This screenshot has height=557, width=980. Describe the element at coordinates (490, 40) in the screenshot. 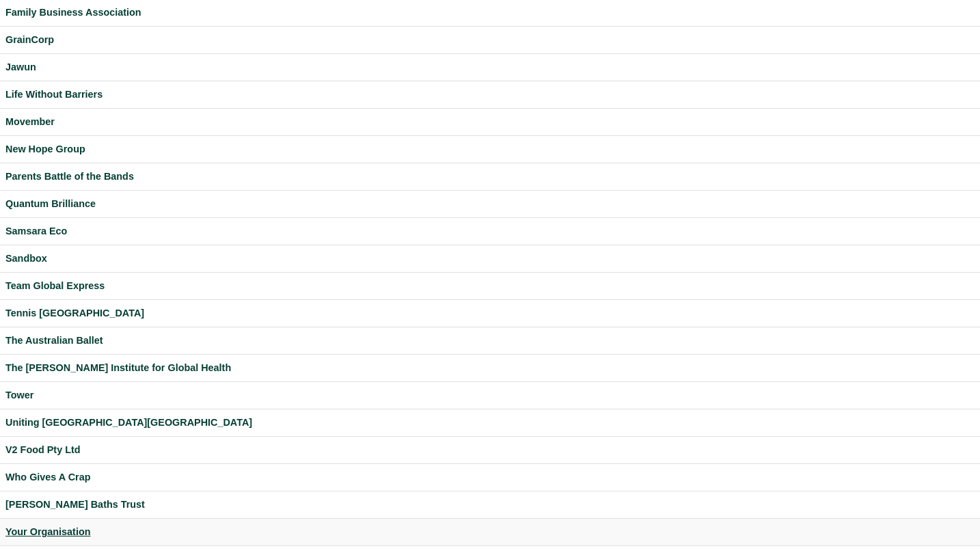

I see `div: GrainCorp` at that location.